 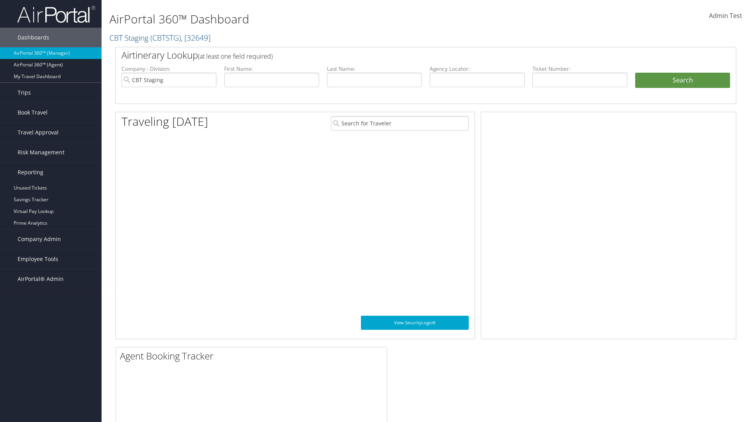 What do you see at coordinates (41, 279) in the screenshot?
I see `span: AirPortal® Admin` at bounding box center [41, 279].